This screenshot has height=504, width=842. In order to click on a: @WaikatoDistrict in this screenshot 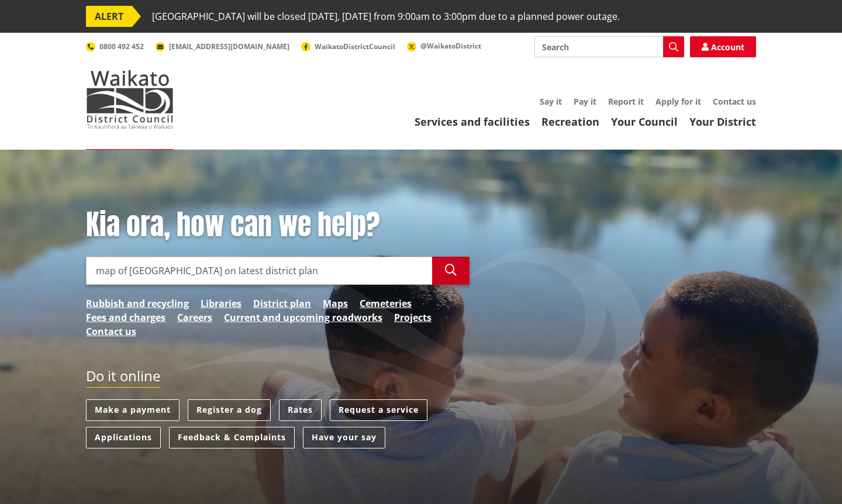, I will do `click(444, 46)`.